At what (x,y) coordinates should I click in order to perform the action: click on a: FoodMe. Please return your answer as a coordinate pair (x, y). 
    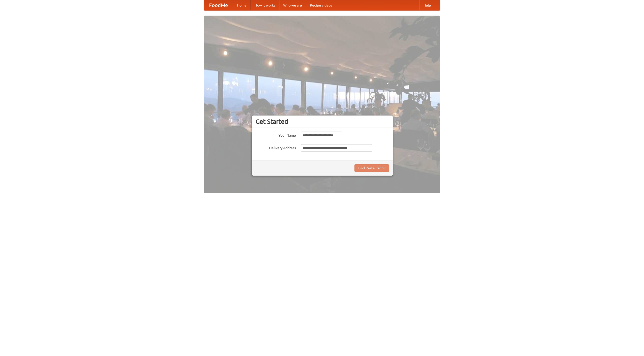
    Looking at the image, I should click on (218, 5).